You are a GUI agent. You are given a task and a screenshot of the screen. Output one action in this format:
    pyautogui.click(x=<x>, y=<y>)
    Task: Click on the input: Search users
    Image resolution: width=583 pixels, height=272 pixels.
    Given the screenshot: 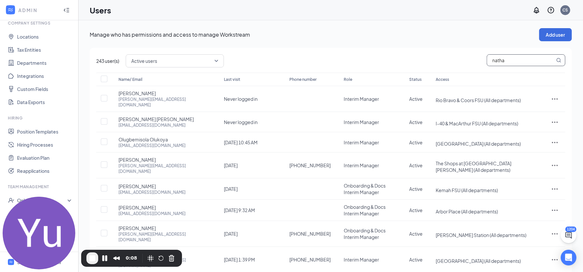 What is the action you would take?
    pyautogui.click(x=521, y=60)
    